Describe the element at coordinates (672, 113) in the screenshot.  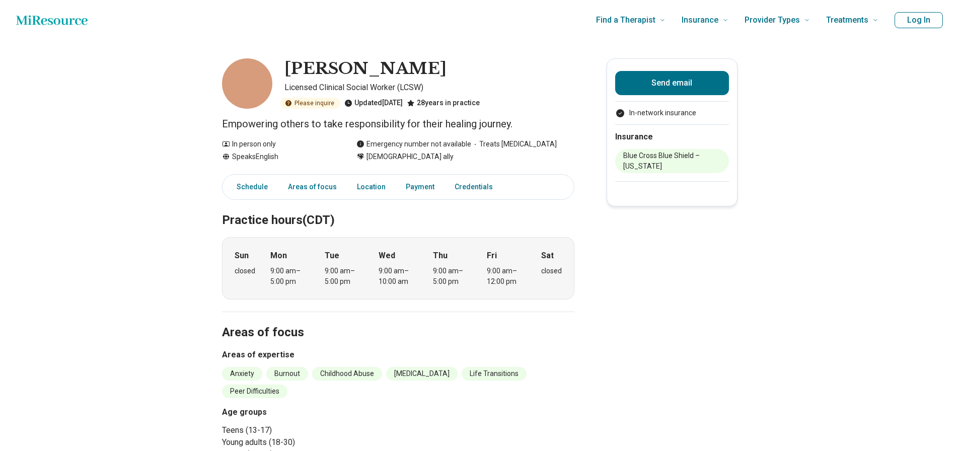
I see `li: In-network insurance` at that location.